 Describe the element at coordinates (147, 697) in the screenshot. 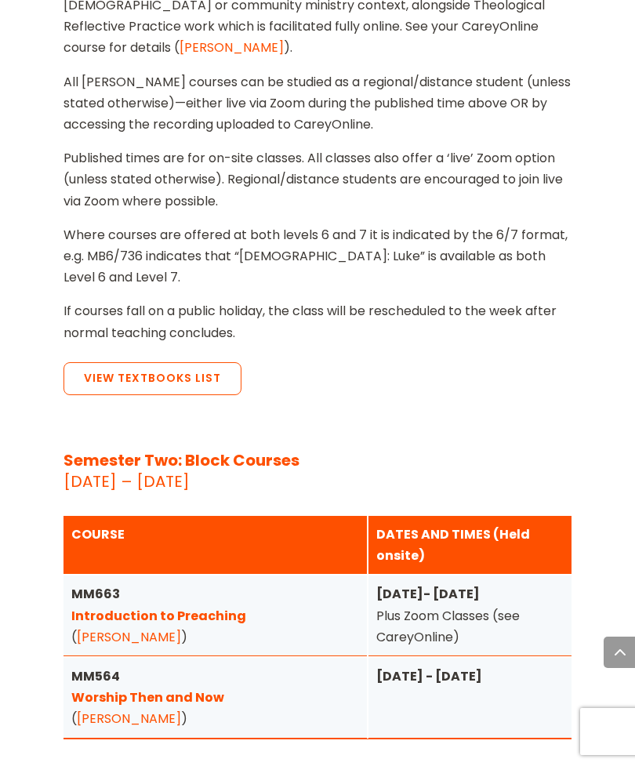

I see `a: Worship Then and Now` at that location.